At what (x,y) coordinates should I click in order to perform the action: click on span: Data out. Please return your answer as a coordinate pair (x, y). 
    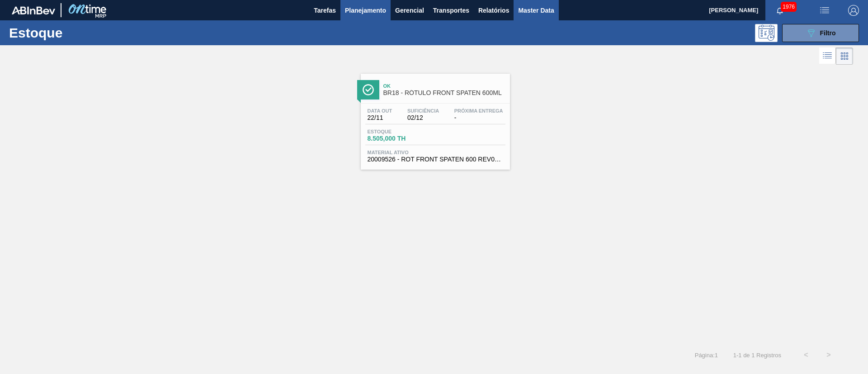
    Looking at the image, I should click on (379, 110).